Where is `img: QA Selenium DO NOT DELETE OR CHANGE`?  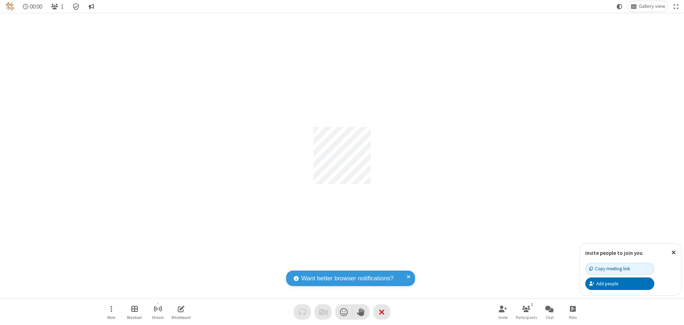
img: QA Selenium DO NOT DELETE OR CHANGE is located at coordinates (10, 6).